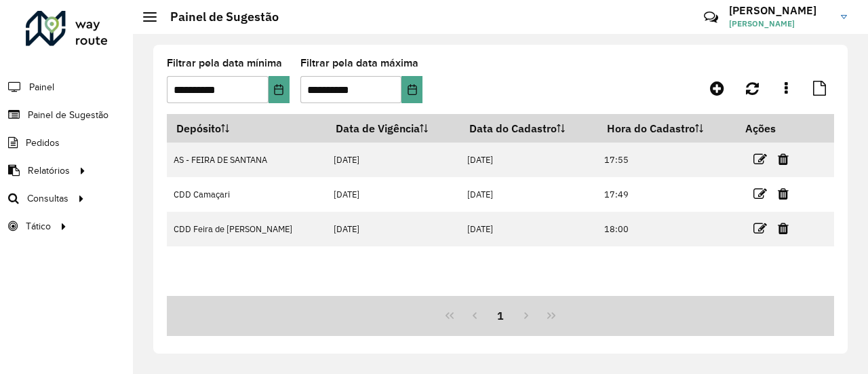 This screenshot has height=374, width=868. Describe the element at coordinates (711, 17) in the screenshot. I see `a: Contato Rápido` at that location.